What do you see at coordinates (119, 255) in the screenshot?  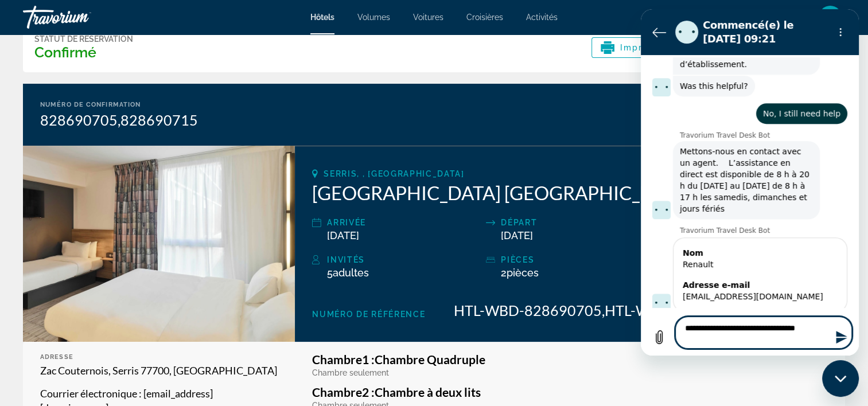 I see `div: Renault` at bounding box center [119, 255].